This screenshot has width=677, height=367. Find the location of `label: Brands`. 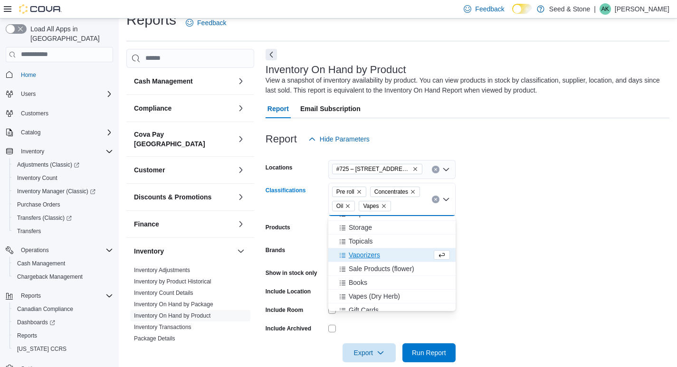

label: Brands is located at coordinates (275, 250).